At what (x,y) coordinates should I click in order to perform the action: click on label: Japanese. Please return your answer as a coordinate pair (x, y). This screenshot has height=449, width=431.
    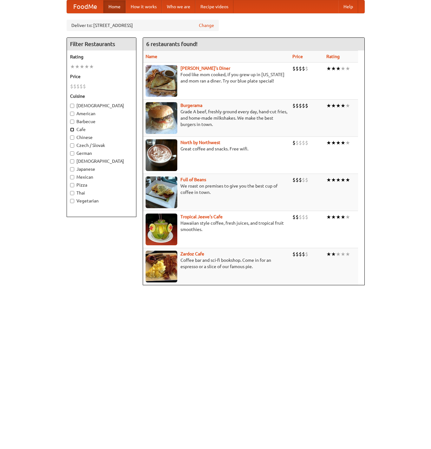
    Looking at the image, I should click on (101, 169).